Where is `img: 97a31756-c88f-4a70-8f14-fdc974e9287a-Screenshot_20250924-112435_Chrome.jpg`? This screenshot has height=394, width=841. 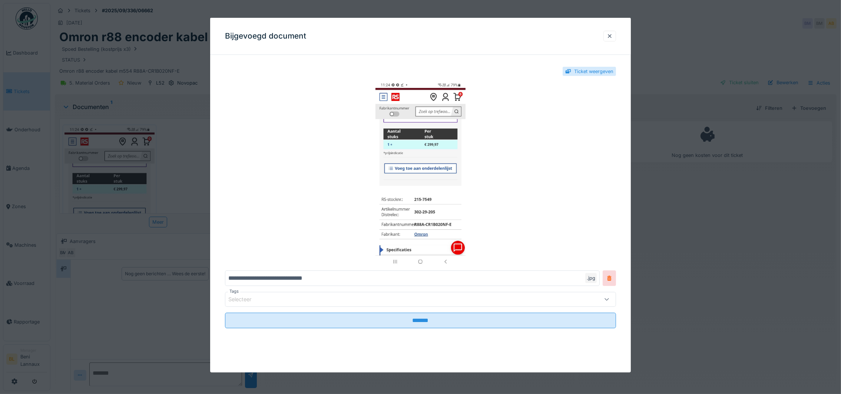 img: 97a31756-c88f-4a70-8f14-fdc974e9287a-Screenshot_20250924-112435_Chrome.jpg is located at coordinates (420, 175).